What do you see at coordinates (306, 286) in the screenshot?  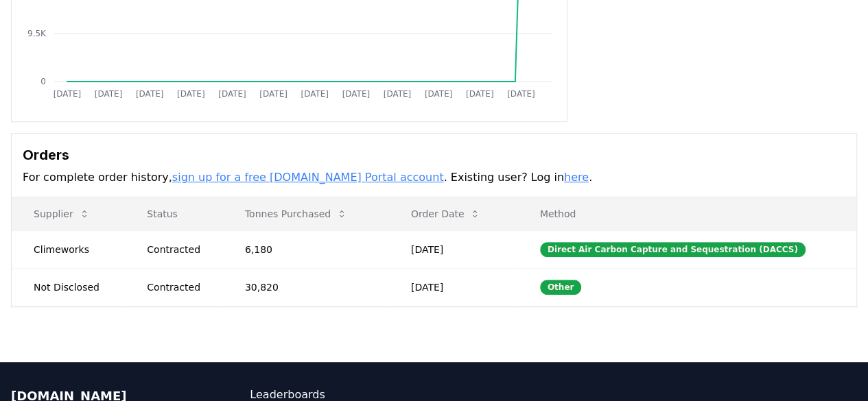 I see `td: 30,820` at bounding box center [306, 286].